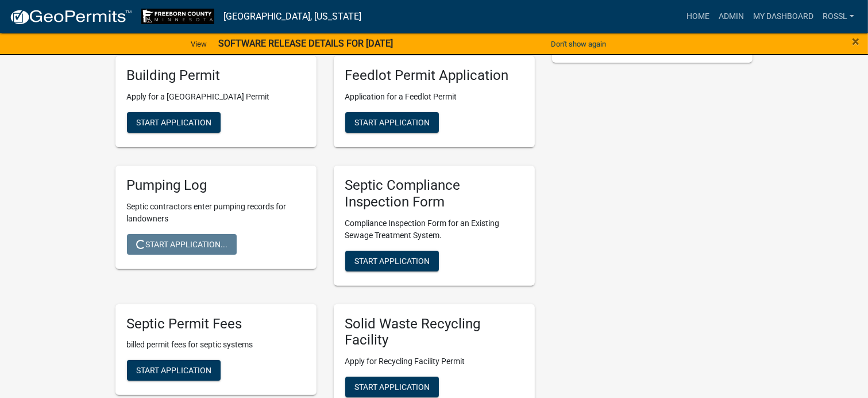 The image size is (868, 398). I want to click on button: Start Application..., so click(181, 245).